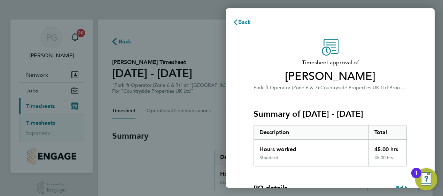 Image resolution: width=443 pixels, height=196 pixels. I want to click on span: Countryside Properties UK Ltd, so click(354, 88).